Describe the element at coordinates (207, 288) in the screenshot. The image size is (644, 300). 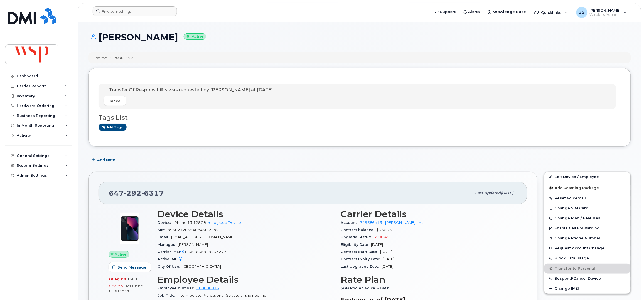
I see `a: 100008816` at that location.